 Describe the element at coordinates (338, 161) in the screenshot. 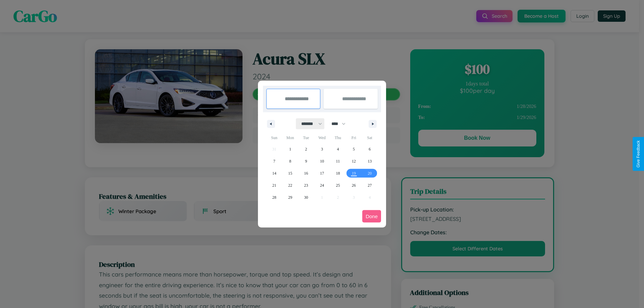

I see `span: 11` at that location.